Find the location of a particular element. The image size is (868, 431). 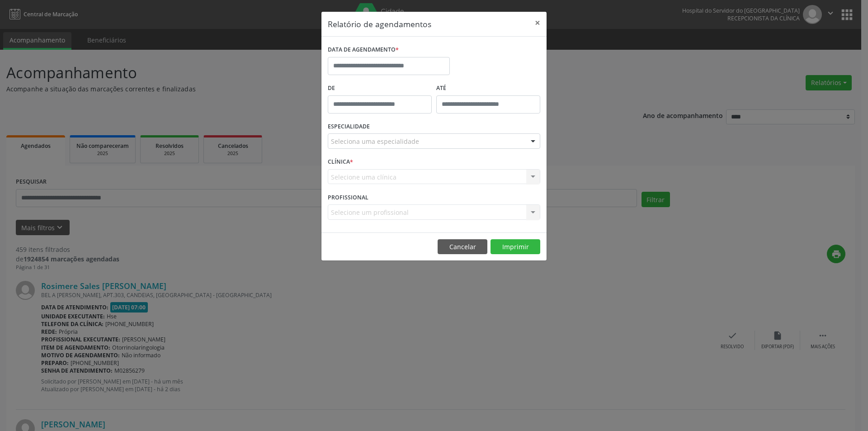

button: Close is located at coordinates (537, 22).